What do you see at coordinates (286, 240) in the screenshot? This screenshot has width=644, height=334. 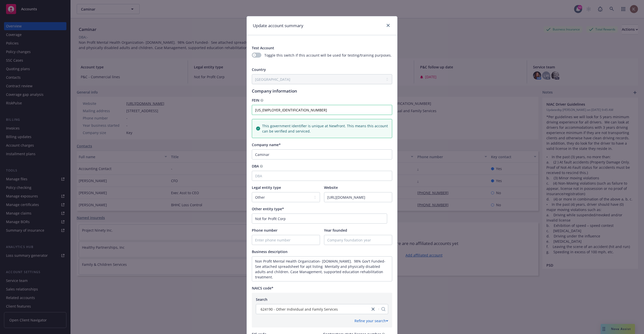 I see `input: Enter phone number` at bounding box center [286, 240].